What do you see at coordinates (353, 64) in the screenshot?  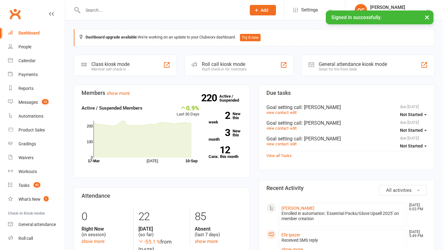 I see `div: General attendance kiosk mode` at bounding box center [353, 64].